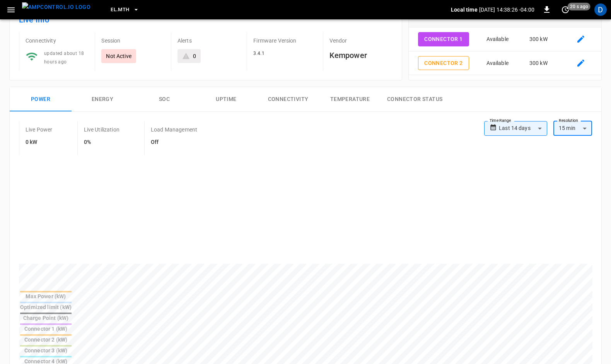 This screenshot has width=611, height=364. Describe the element at coordinates (125, 9) in the screenshot. I see `button: EL.MTH` at that location.